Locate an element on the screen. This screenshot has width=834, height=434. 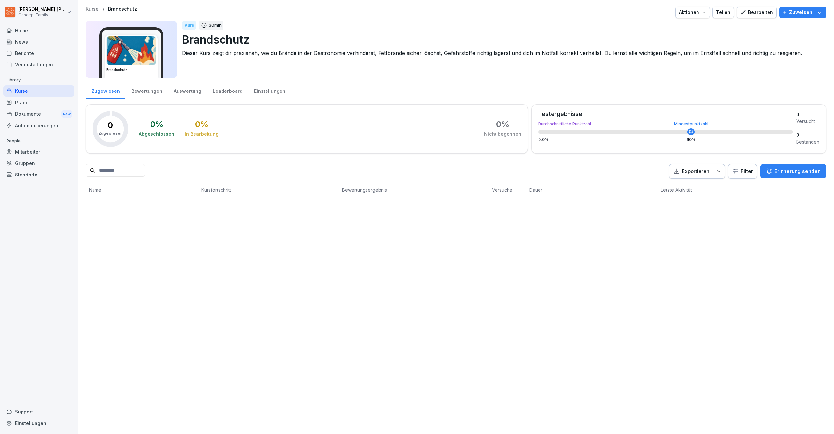
a: Bearbeiten is located at coordinates (756, 12).